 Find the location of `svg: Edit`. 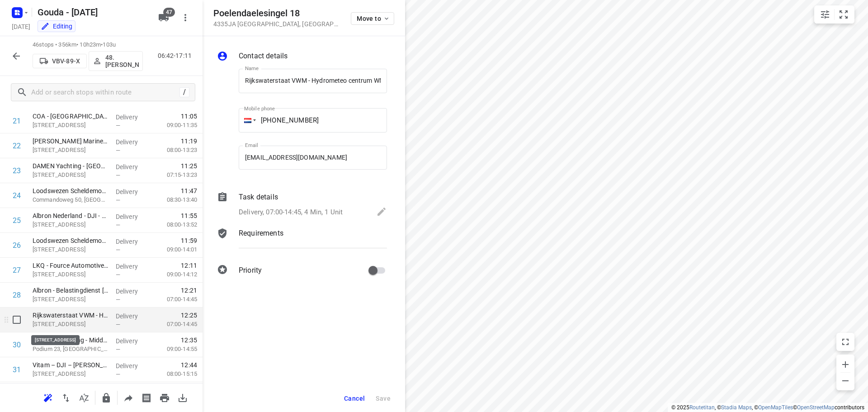

svg: Edit is located at coordinates (382, 211).